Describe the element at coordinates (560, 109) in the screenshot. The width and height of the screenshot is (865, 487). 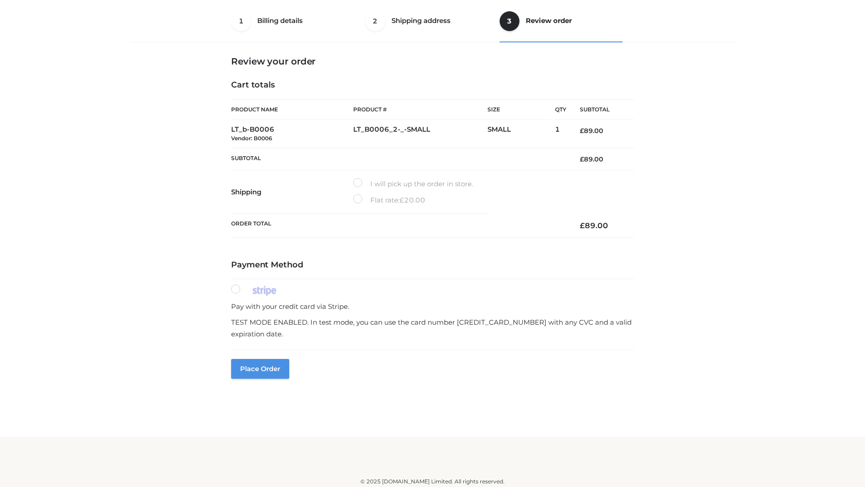
I see `th: Qty` at that location.